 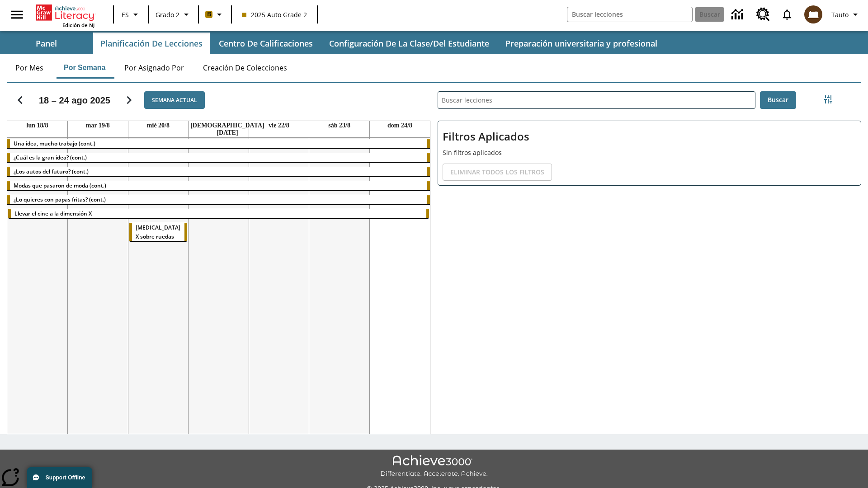 What do you see at coordinates (51, 171) in the screenshot?
I see `span: ¿Los autos del futuro? (cont.)` at bounding box center [51, 171].